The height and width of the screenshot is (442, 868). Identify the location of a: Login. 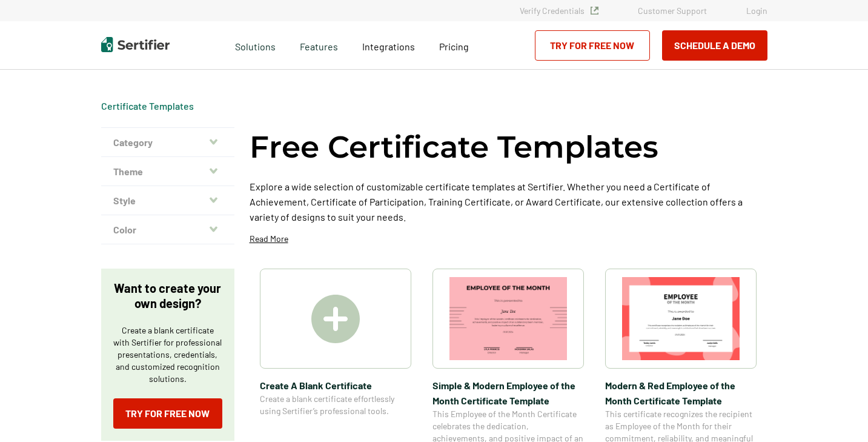
(756, 11).